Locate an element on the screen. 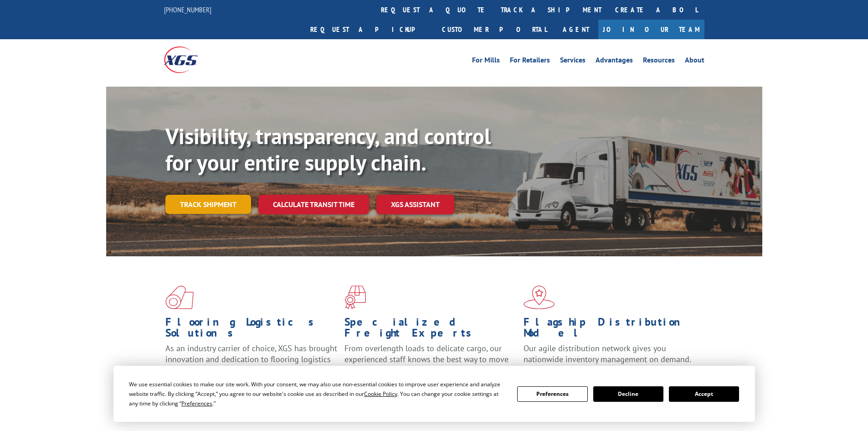  a: XGS ASSISTANT is located at coordinates (415, 204).